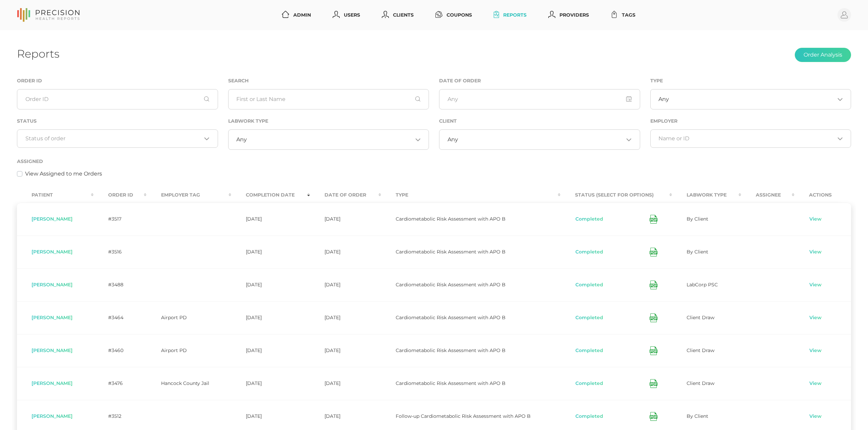 The height and width of the screenshot is (430, 868). What do you see at coordinates (767, 195) in the screenshot?
I see `th: Assignee : activate to sort column ascending` at bounding box center [767, 195].